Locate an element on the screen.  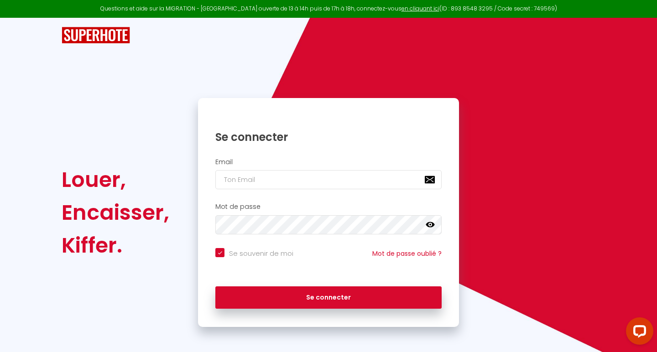
img: SuperHote logo is located at coordinates (96, 35).